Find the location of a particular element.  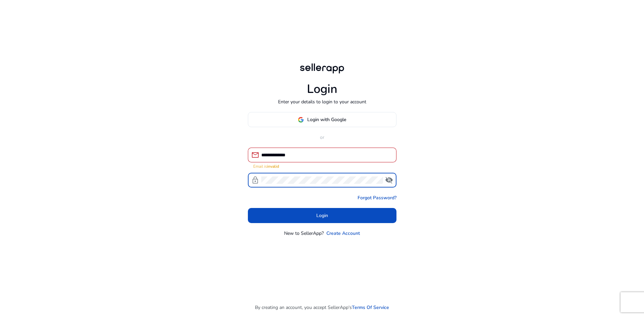

mat-error: Email is is located at coordinates (322, 166).